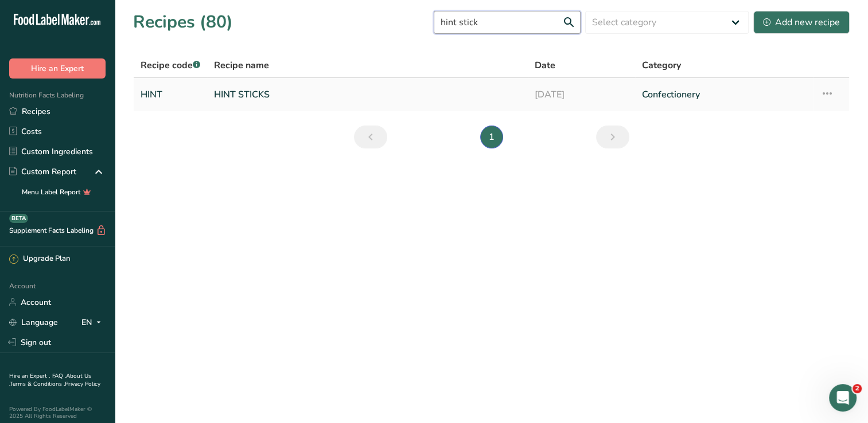 The width and height of the screenshot is (868, 423). I want to click on a: HINT STICKS, so click(367, 95).